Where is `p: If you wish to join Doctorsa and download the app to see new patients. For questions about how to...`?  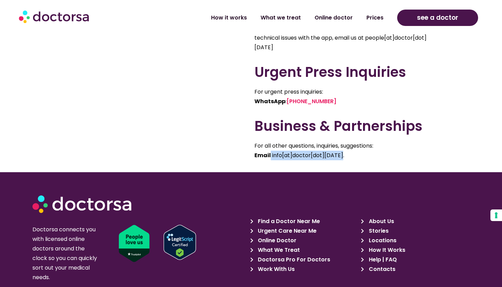 p: If you wish to join Doctorsa and download the app to see new patients. For questions about how to... is located at coordinates (346, 33).